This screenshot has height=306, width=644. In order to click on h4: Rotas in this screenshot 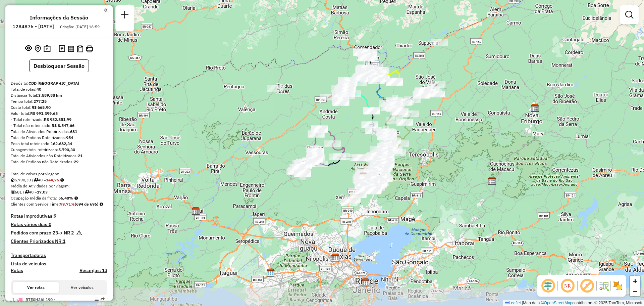, I will do `click(17, 270)`.